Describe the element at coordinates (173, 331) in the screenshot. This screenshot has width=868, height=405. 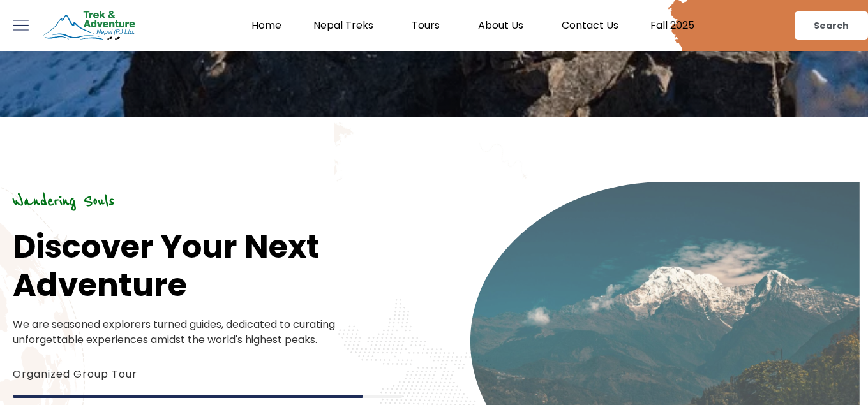
I see `span: We are seasoned explorers turned guides, dedicated to curating unforgettable experiences amidst t...` at that location.